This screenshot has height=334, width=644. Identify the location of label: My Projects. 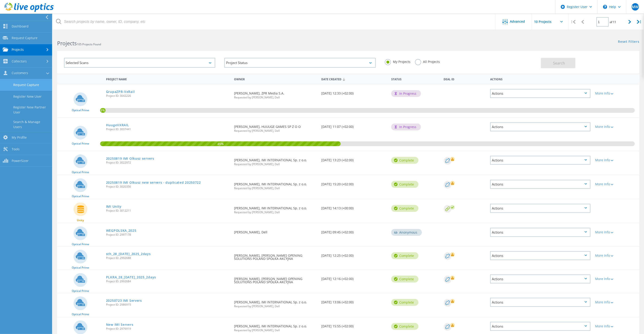
(398, 61).